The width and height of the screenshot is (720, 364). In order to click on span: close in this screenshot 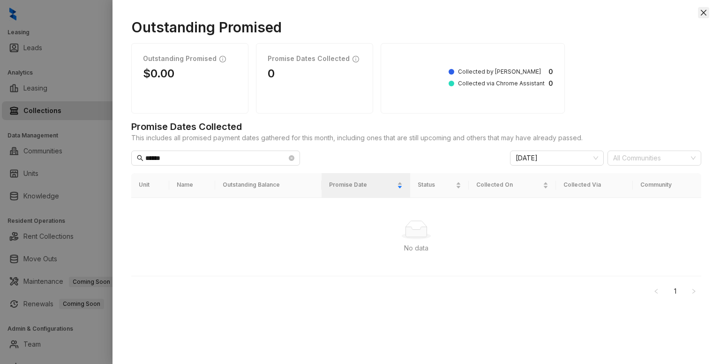, I will do `click(703, 13)`.